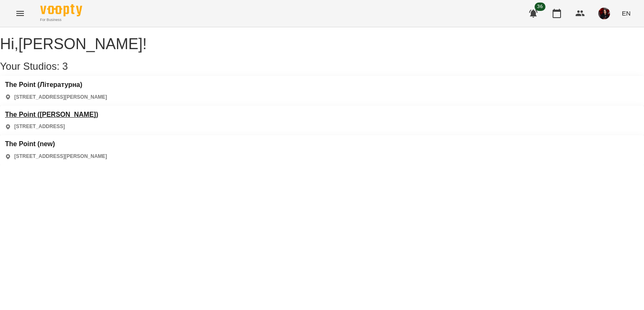 This screenshot has height=310, width=644. What do you see at coordinates (626, 13) in the screenshot?
I see `span: EN` at bounding box center [626, 13].